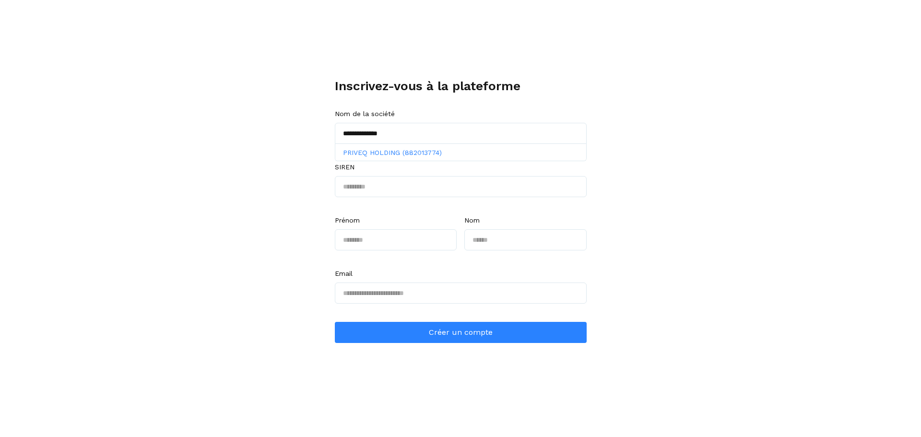 The height and width of the screenshot is (437, 921). What do you see at coordinates (365, 114) in the screenshot?
I see `span: Nom de la société` at bounding box center [365, 114].